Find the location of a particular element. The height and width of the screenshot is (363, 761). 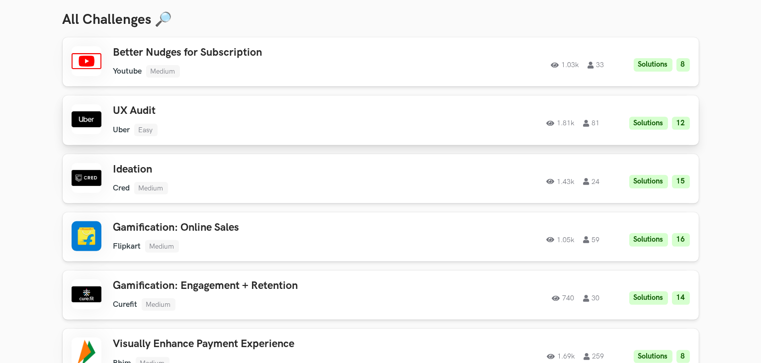

span: 1.81k is located at coordinates (561, 123).